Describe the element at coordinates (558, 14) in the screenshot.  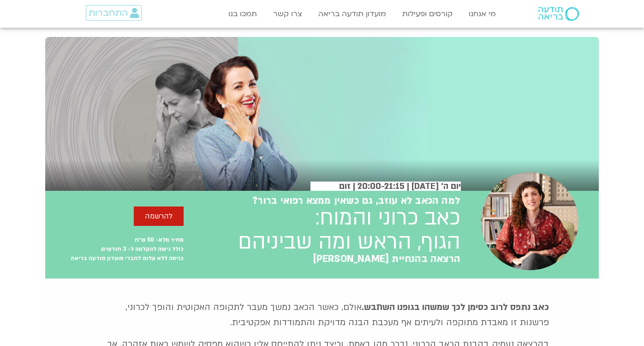
I see `img: תודעה בריאה` at that location.